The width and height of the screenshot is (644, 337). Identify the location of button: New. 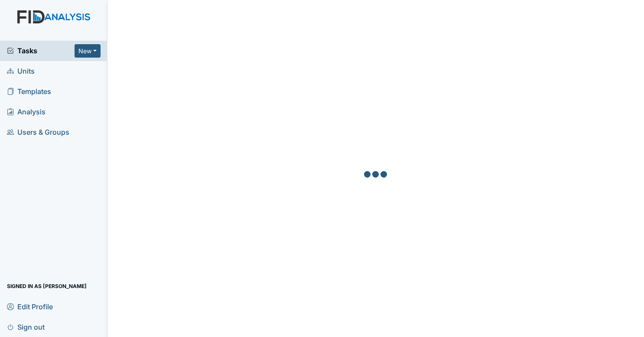
(88, 51).